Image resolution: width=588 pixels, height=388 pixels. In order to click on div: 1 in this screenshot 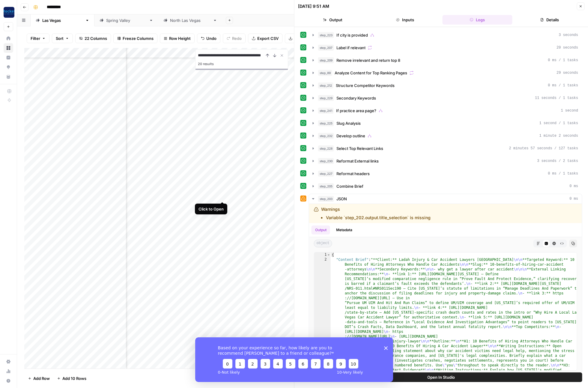, I will do `click(323, 254)`.